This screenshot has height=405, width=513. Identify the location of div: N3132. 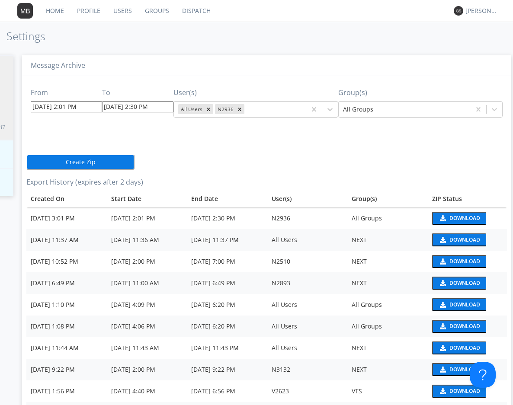
(307, 370).